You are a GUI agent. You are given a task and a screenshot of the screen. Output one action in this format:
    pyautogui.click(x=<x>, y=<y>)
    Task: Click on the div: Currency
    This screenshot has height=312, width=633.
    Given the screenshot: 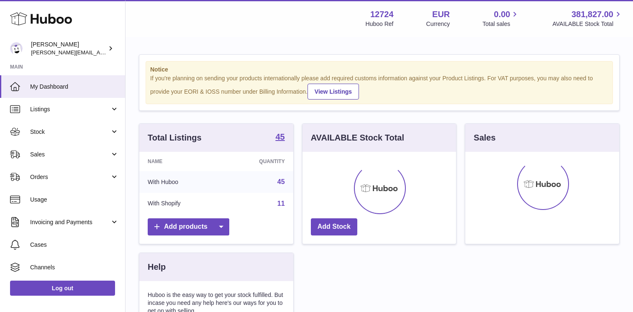 What is the action you would take?
    pyautogui.click(x=438, y=24)
    